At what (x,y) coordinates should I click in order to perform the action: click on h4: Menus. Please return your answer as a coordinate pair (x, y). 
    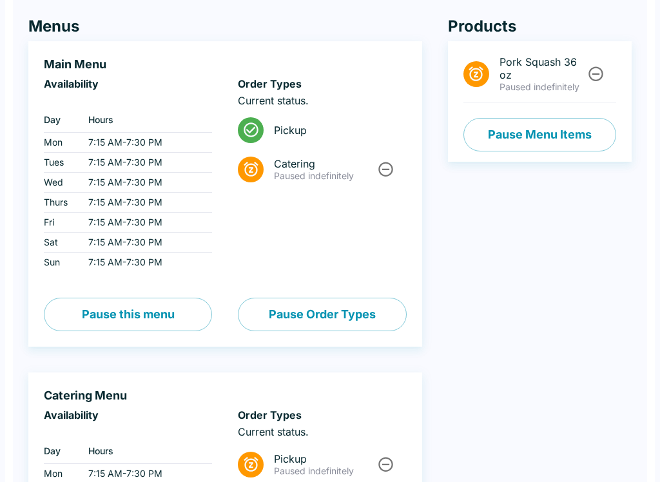
    Looking at the image, I should click on (225, 26).